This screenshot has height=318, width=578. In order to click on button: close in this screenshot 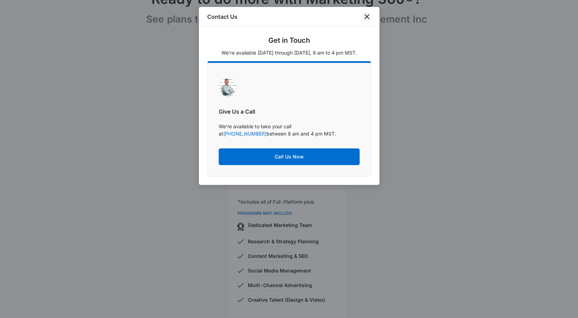, I will do `click(367, 17)`.